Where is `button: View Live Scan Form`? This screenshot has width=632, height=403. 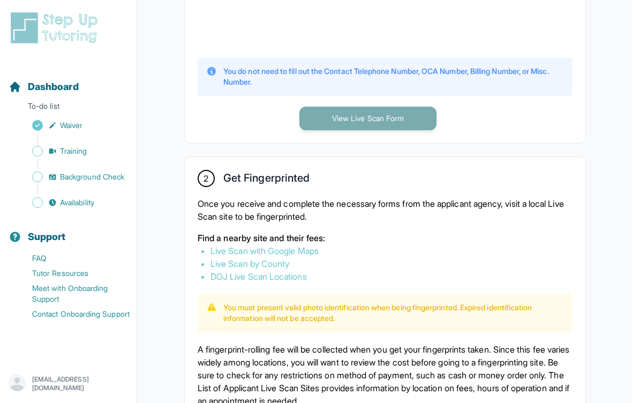 button: View Live Scan Form is located at coordinates (368, 118).